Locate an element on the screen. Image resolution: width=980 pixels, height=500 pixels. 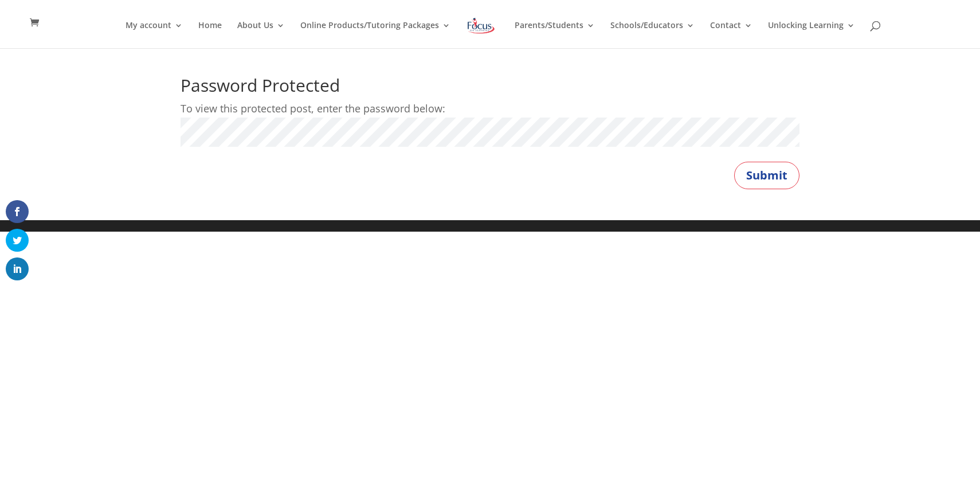
a: About Us is located at coordinates (261, 34).